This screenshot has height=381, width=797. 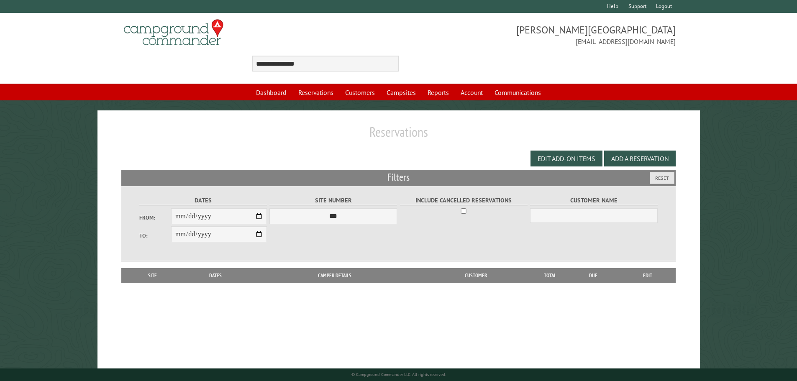 I want to click on th: Customer, so click(x=476, y=276).